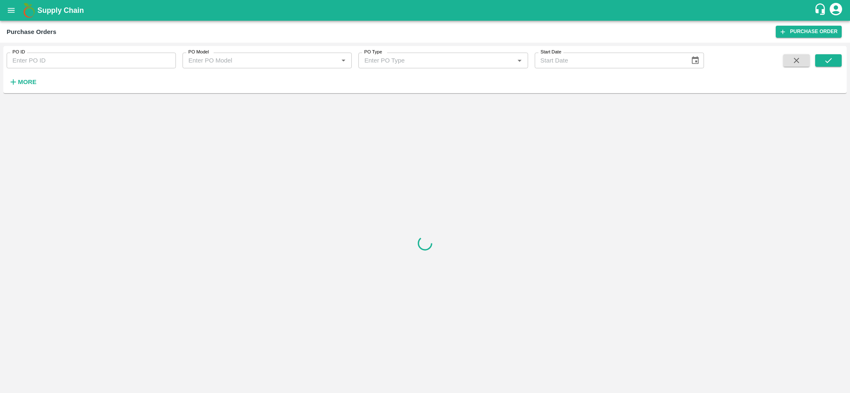  Describe the element at coordinates (32, 32) in the screenshot. I see `div: Purchase Orders` at that location.